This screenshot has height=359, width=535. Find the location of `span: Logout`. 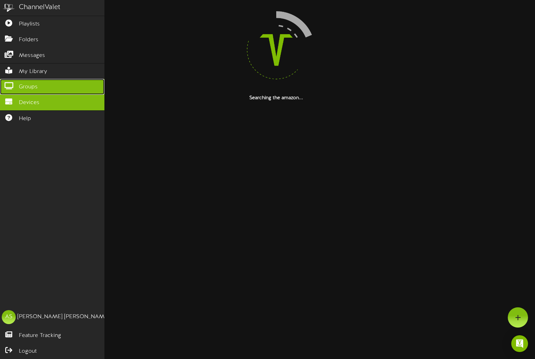

span: Logout is located at coordinates (28, 351).